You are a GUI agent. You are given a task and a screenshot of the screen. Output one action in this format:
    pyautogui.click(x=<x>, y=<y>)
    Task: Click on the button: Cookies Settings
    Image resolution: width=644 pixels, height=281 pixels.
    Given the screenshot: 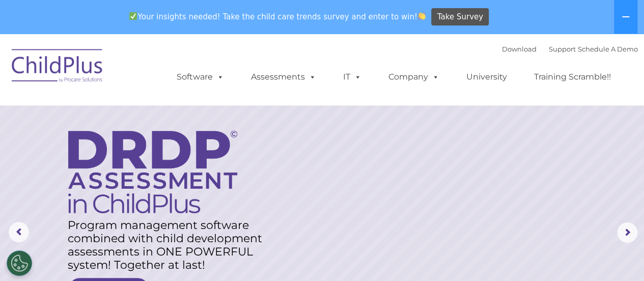 What is the action you would take?
    pyautogui.click(x=19, y=263)
    